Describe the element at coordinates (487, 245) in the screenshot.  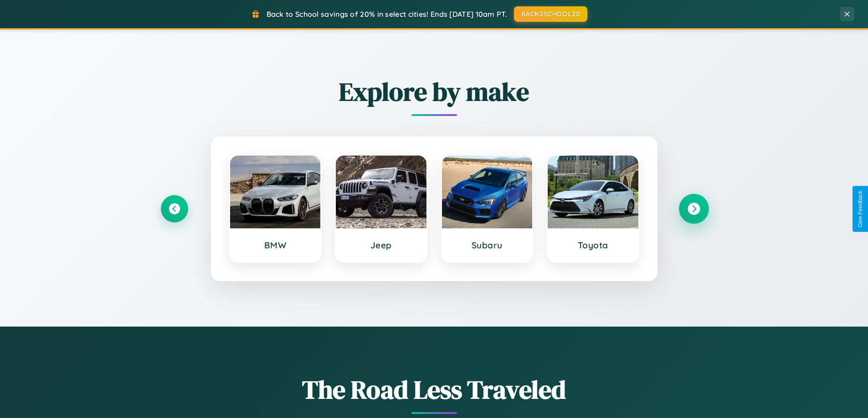
I see `h3: Subaru` at that location.